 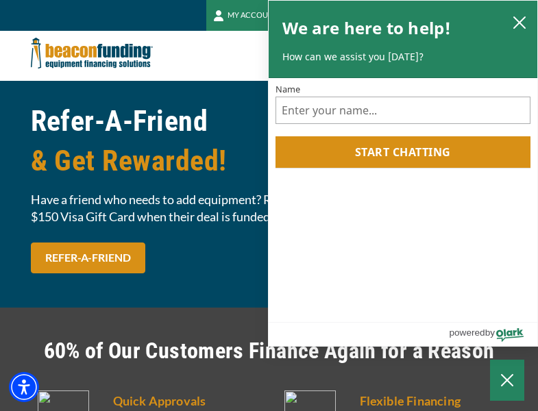 What do you see at coordinates (187, 401) in the screenshot?
I see `h5: Quick Approvals` at bounding box center [187, 401].